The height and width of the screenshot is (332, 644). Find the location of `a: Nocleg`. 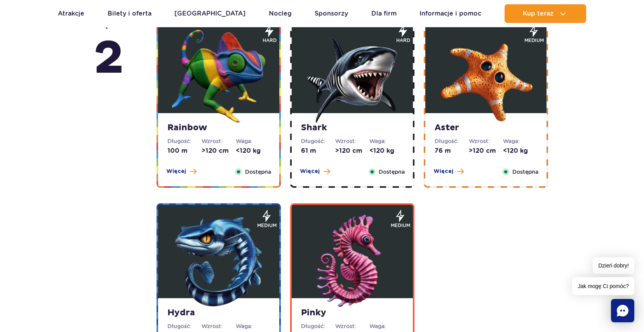

a: Nocleg is located at coordinates (280, 13).